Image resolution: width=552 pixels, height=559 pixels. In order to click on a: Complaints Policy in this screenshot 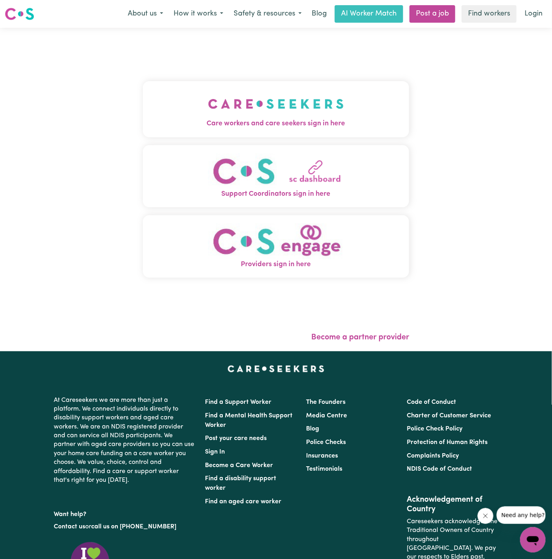, I will do `click(433, 456)`.